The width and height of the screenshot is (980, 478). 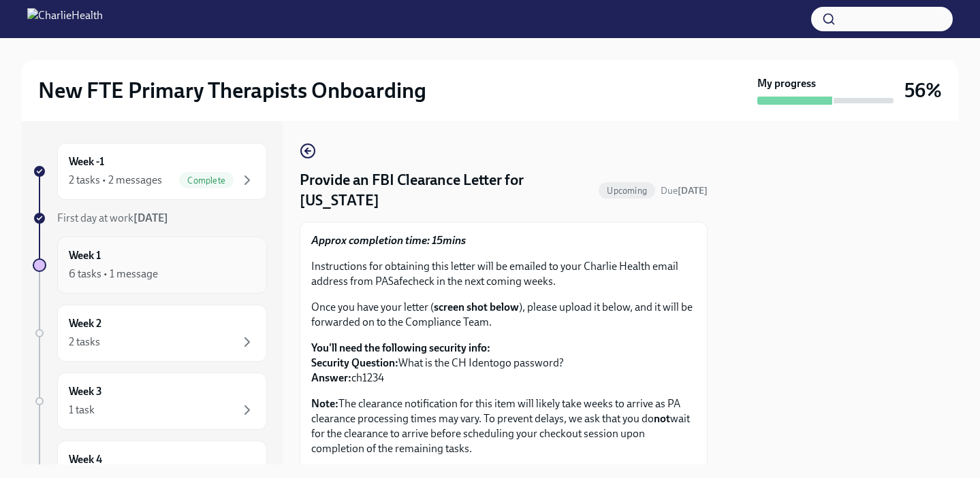 I want to click on strong: Security Question:, so click(x=354, y=363).